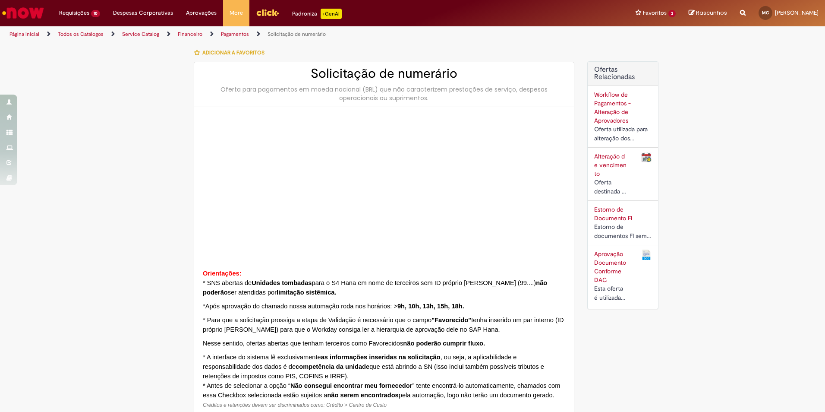  What do you see at coordinates (611, 187) in the screenshot?
I see `div: Oferta destinada à alteração de data de pagamento` at bounding box center [611, 187].